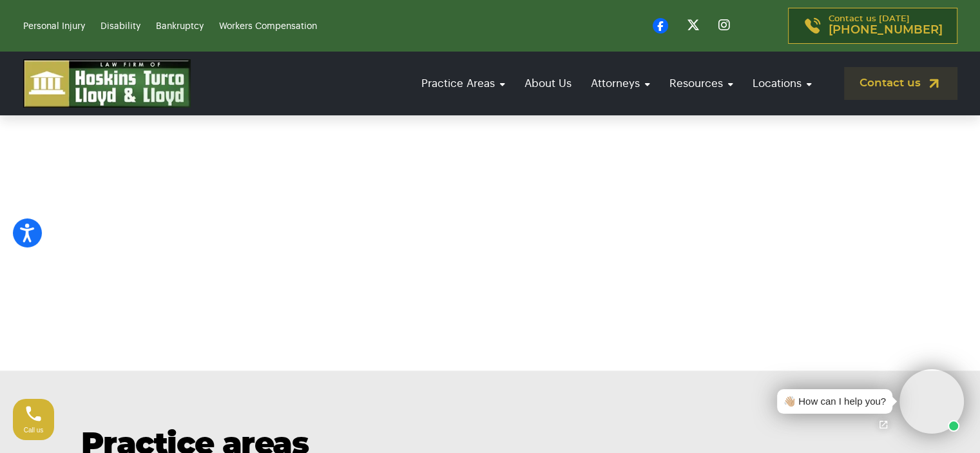  What do you see at coordinates (120, 26) in the screenshot?
I see `a: Disability` at bounding box center [120, 26].